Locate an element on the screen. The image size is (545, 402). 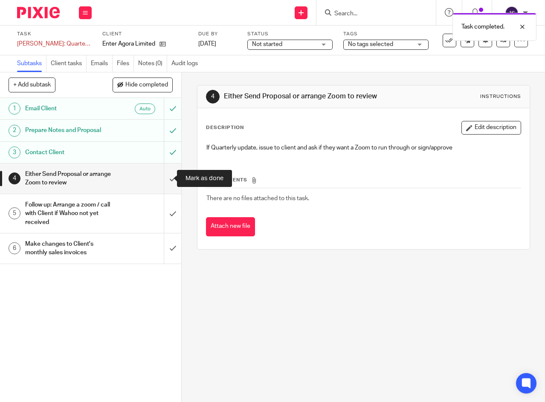
a: Files is located at coordinates (125, 64).